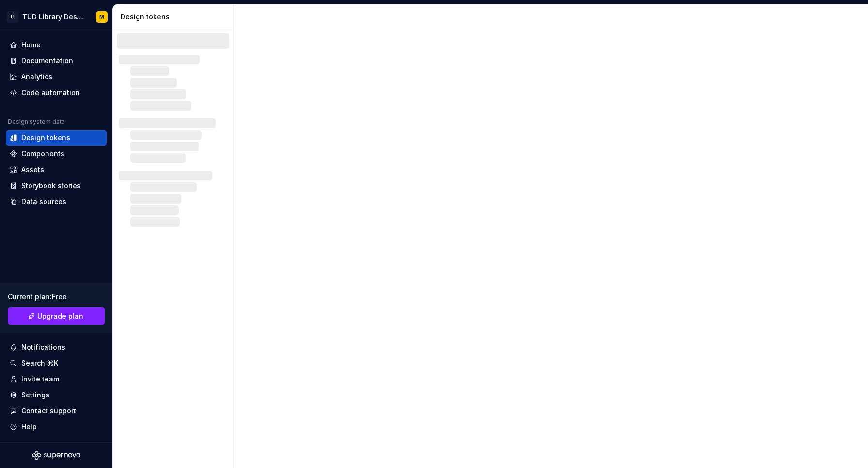  What do you see at coordinates (53, 17) in the screenshot?
I see `div: TUD Library Design System` at bounding box center [53, 17].